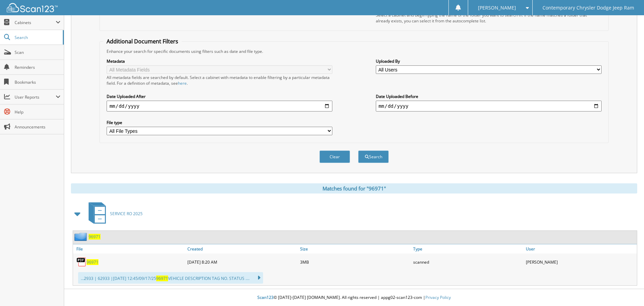 This screenshot has height=306, width=644. I want to click on img: scan123-logo-white.svg, so click(32, 8).